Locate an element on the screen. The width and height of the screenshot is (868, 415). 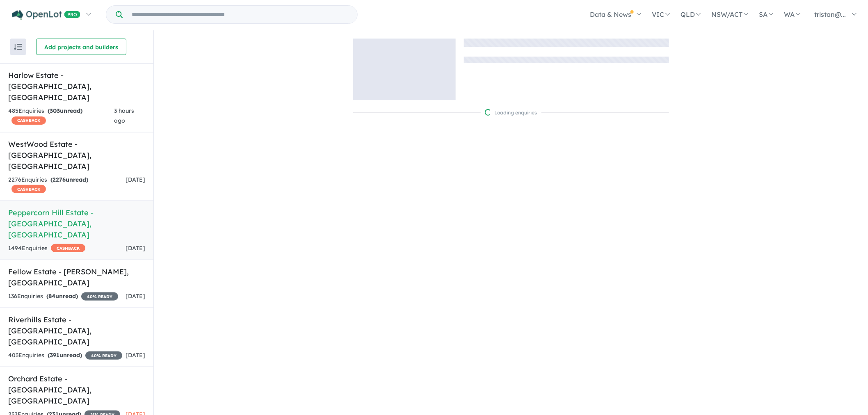
span: tristan@... is located at coordinates (830, 14).